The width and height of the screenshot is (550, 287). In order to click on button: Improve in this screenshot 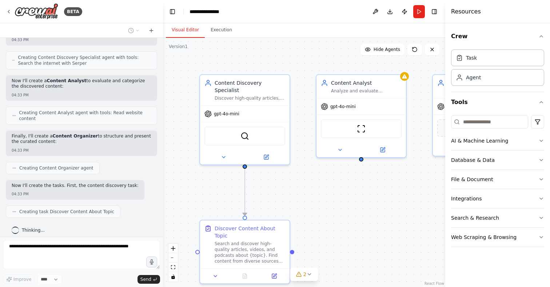, I will do `click(19, 280)`.